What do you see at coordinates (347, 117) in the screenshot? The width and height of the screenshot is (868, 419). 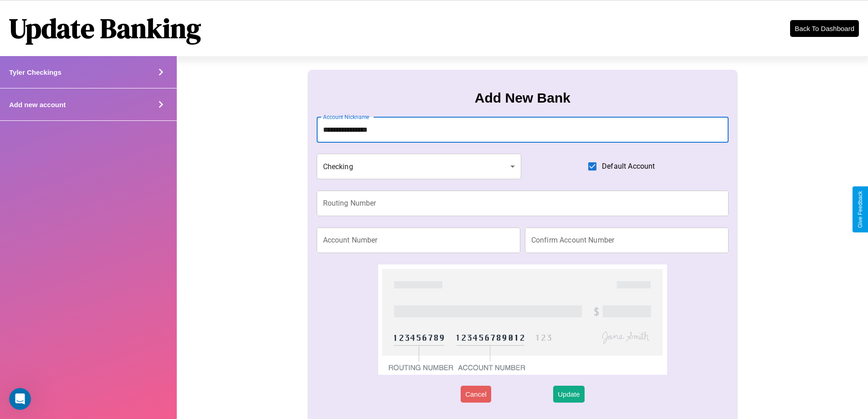 I see `label: Account Nickname` at bounding box center [347, 117].